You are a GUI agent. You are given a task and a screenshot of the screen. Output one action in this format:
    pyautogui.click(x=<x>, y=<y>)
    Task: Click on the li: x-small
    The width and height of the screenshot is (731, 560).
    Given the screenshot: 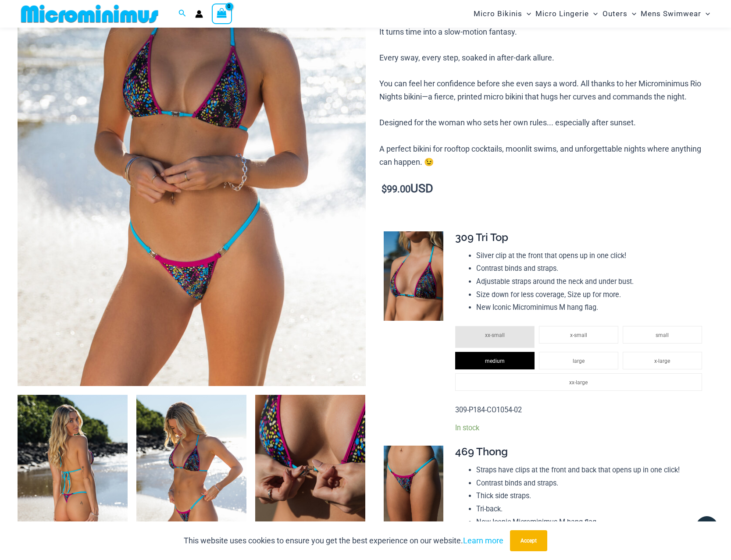 What is the action you would take?
    pyautogui.click(x=579, y=335)
    